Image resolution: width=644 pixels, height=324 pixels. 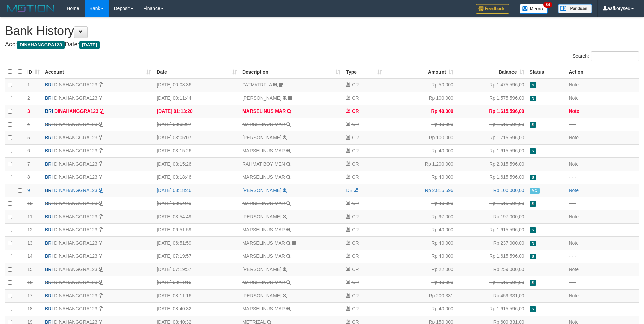 What do you see at coordinates (547, 72) in the screenshot?
I see `th: Status` at bounding box center [547, 72].